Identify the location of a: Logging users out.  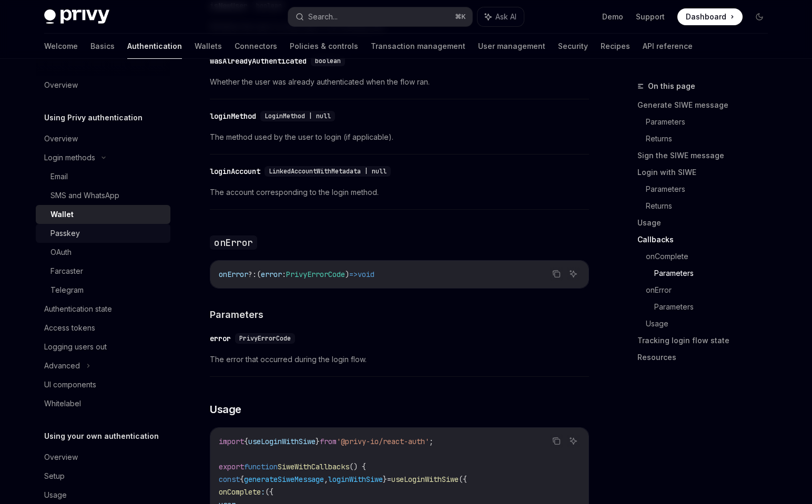
(103, 346).